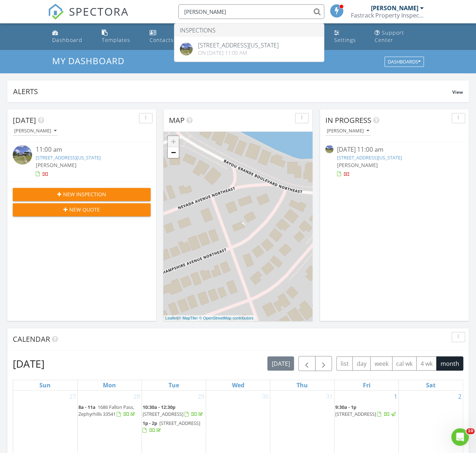  What do you see at coordinates (459, 396) in the screenshot?
I see `a: Go to August 2, 2025` at bounding box center [459, 396].